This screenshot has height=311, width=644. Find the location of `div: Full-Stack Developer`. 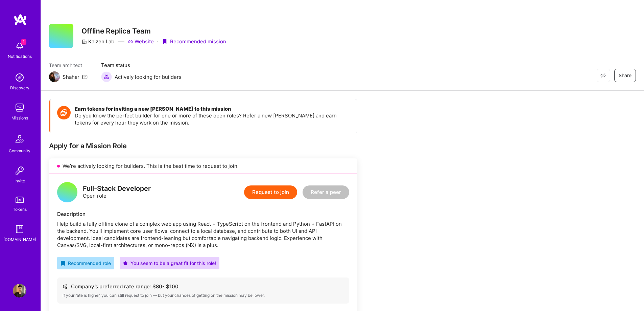

div: Full-Stack Developer is located at coordinates (117, 188).